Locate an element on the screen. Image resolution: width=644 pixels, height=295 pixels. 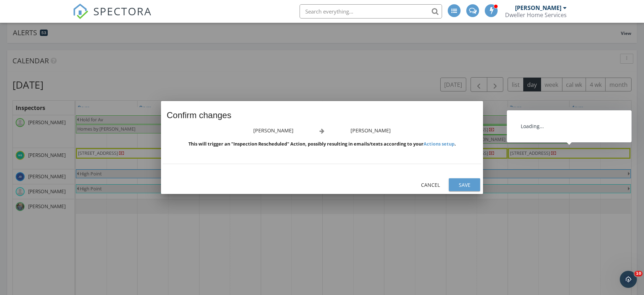
div: Confirm changes is located at coordinates (322, 114).